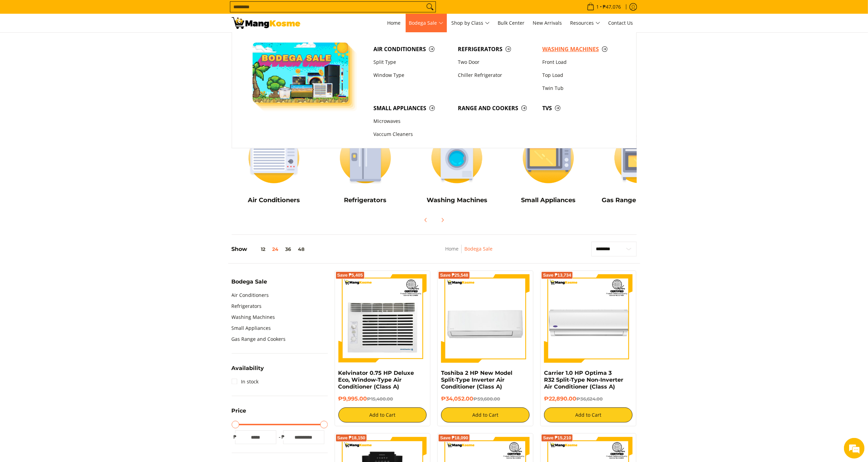 The image size is (868, 462). Describe the element at coordinates (496, 108) in the screenshot. I see `a: Range and Cookers` at that location.